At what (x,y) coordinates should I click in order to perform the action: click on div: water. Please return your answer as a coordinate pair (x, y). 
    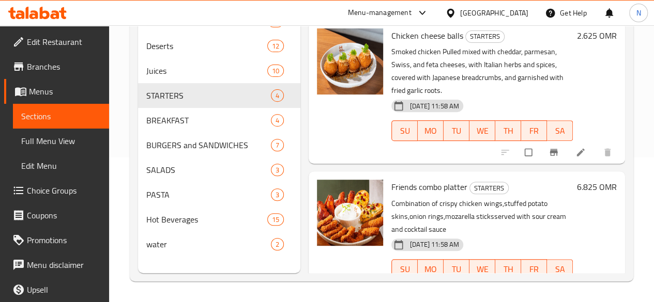
    Looking at the image, I should click on (208, 244).